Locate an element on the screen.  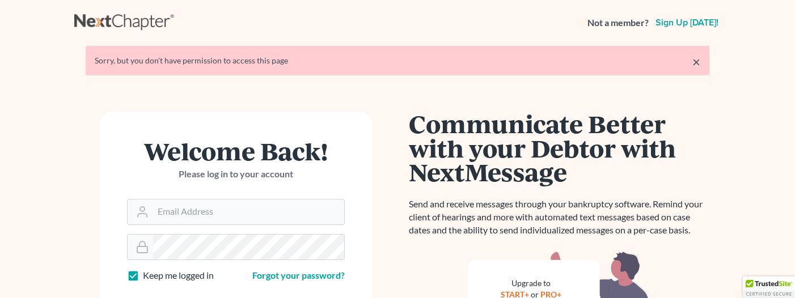
div: Upgrade to is located at coordinates (531, 284).